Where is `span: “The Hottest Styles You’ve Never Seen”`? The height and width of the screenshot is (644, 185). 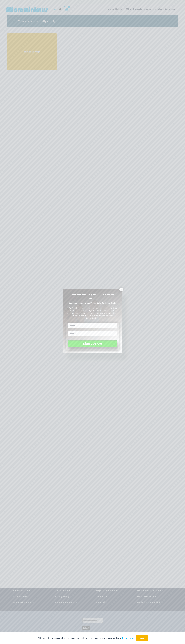
span: “The Hottest Styles You’ve Never Seen” is located at coordinates (93, 296).